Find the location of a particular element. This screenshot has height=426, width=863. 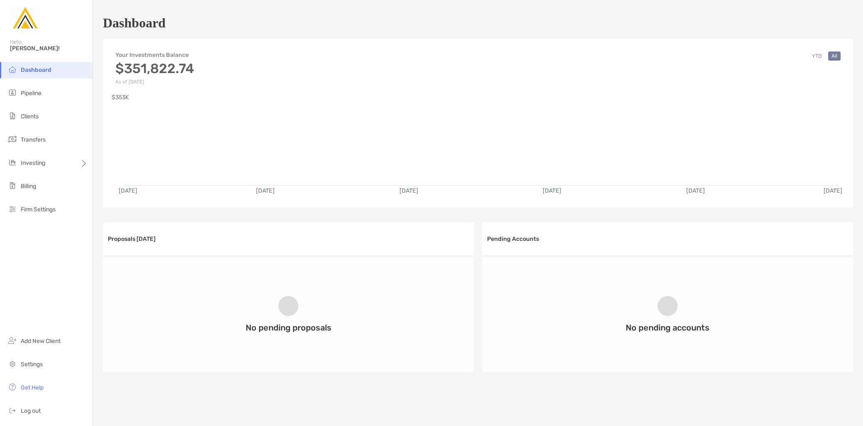

img: settings icon is located at coordinates (12, 363).